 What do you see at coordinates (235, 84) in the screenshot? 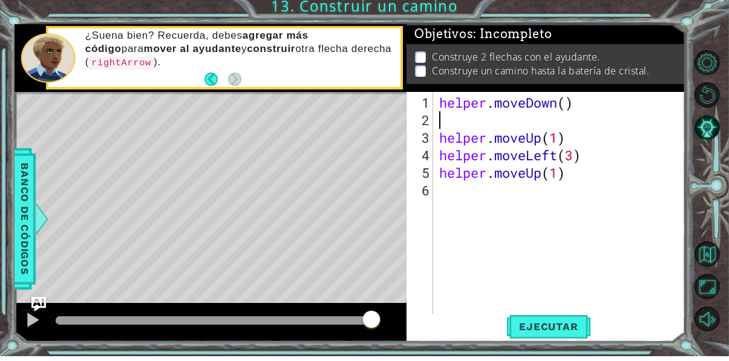
I see `button: Next` at bounding box center [235, 84].